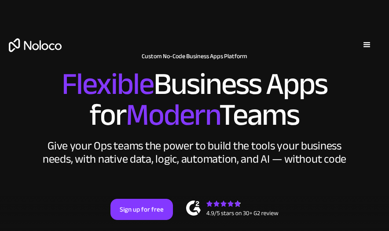 The height and width of the screenshot is (231, 389). What do you see at coordinates (142, 209) in the screenshot?
I see `a: Sign up for free` at bounding box center [142, 209].